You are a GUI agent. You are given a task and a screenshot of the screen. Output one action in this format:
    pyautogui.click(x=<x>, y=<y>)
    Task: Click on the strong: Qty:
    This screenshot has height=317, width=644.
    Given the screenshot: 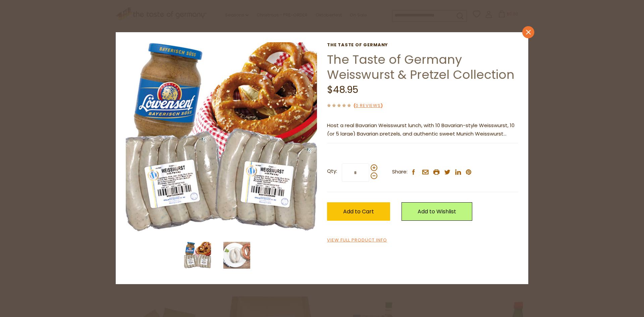 What is the action you would take?
    pyautogui.click(x=332, y=171)
    